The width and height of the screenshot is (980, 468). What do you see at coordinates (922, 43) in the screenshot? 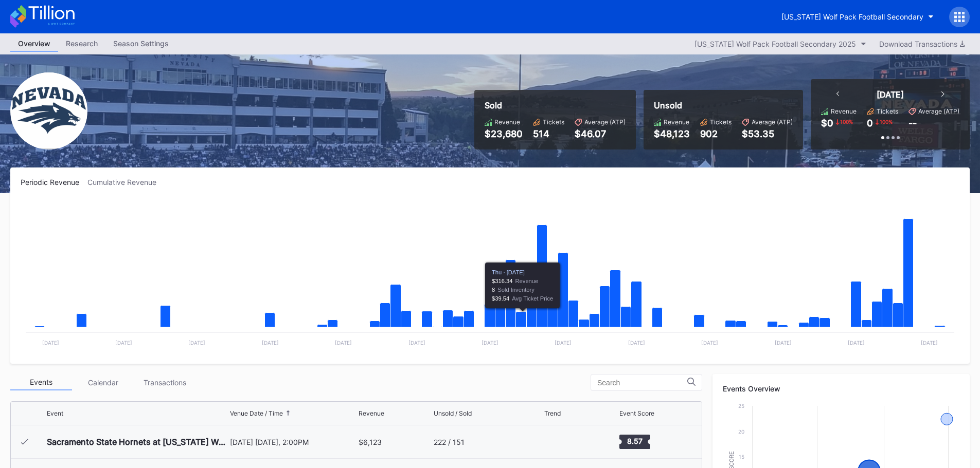
I see `div: Download Transactions` at bounding box center [922, 43].